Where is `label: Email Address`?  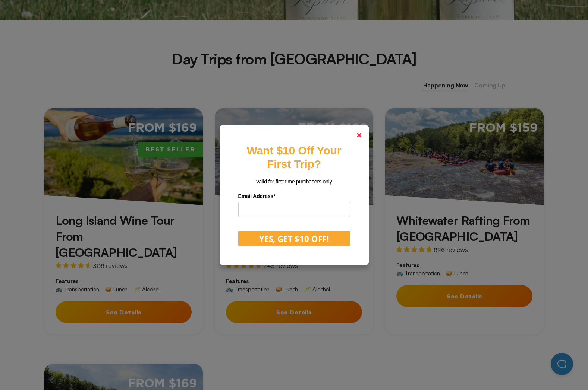
label: Email Address is located at coordinates (294, 196).